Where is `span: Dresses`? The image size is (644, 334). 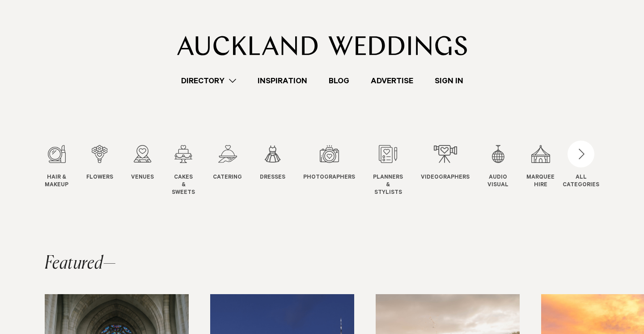
span: Dresses is located at coordinates (272, 177).